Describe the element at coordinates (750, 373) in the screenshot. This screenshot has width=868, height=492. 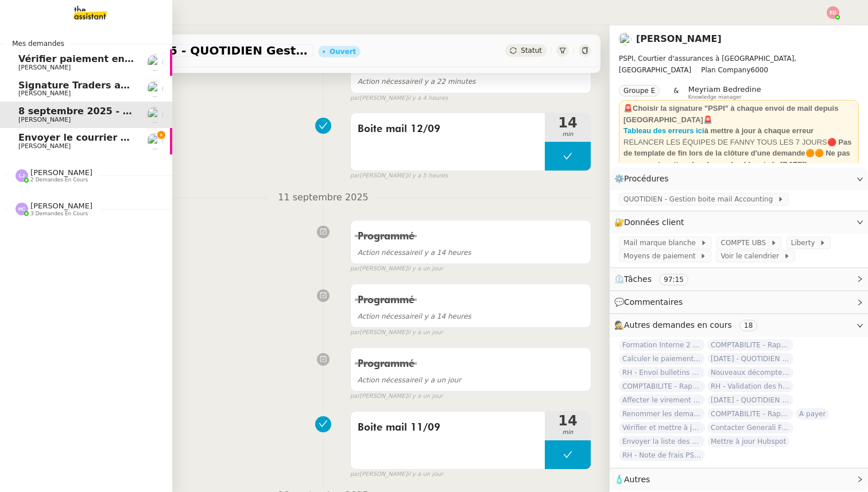
I see `span: Nouveaux décomptes de commissions` at that location.